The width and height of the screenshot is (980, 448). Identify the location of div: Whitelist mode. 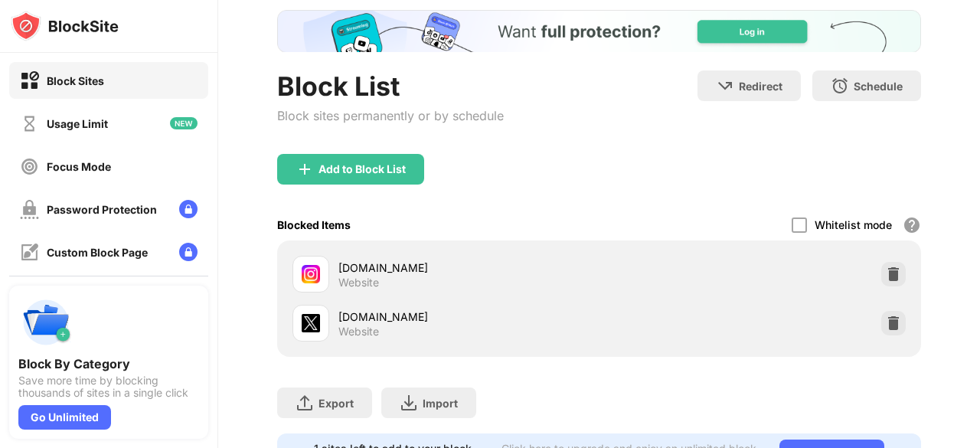
(852, 224).